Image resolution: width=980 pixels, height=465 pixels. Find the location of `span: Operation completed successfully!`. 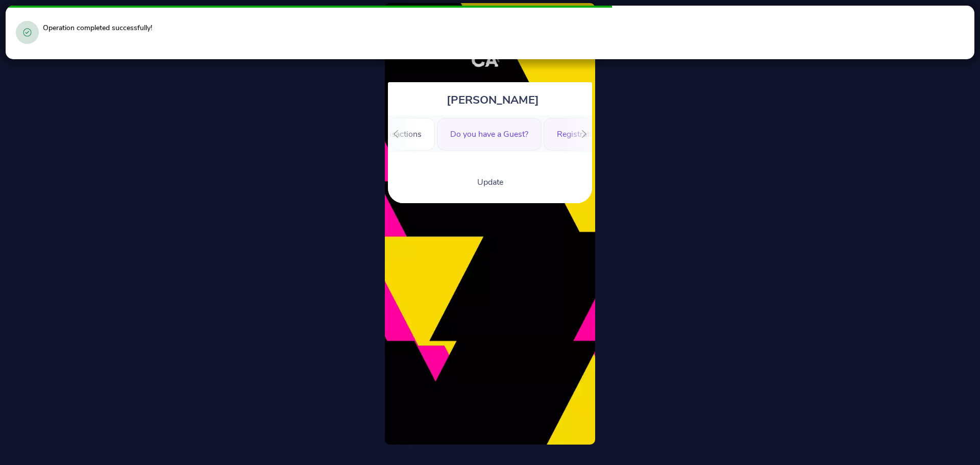

span: Operation completed successfully! is located at coordinates (97, 28).